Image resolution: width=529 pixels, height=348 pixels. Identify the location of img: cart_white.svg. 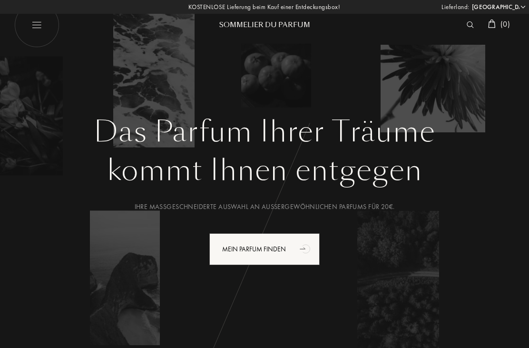
(492, 24).